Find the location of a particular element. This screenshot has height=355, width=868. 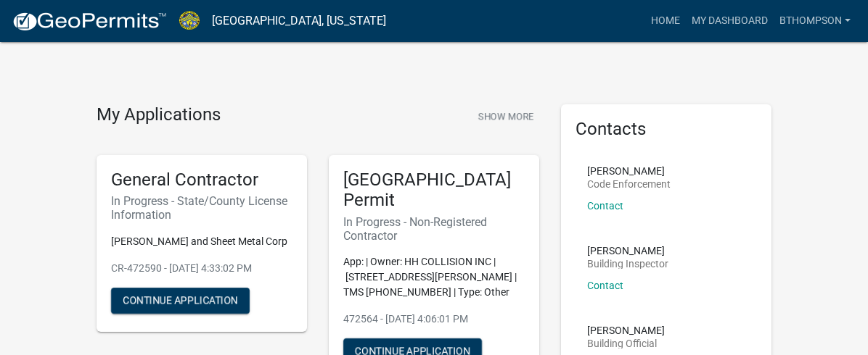

p: Building Inspector is located at coordinates (628, 264).